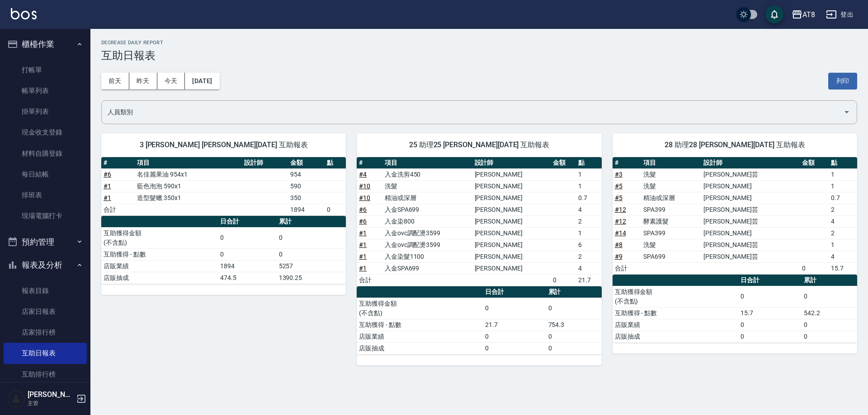  What do you see at coordinates (621, 221) in the screenshot?
I see `a: #12` at bounding box center [621, 221].